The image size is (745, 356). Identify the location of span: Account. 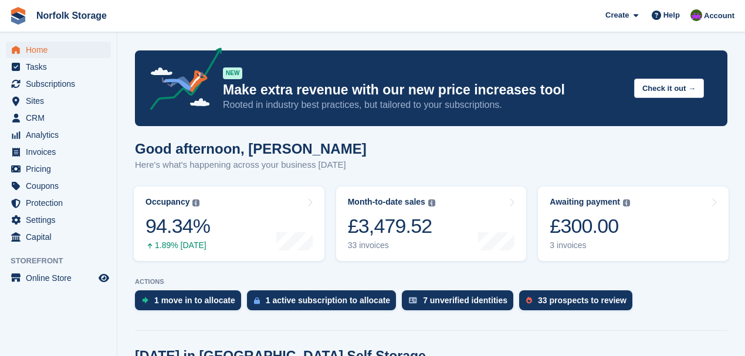
(719, 16).